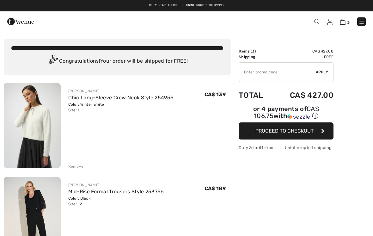  What do you see at coordinates (116, 201) in the screenshot?
I see `div: Color: Black Size: 12` at bounding box center [116, 201].